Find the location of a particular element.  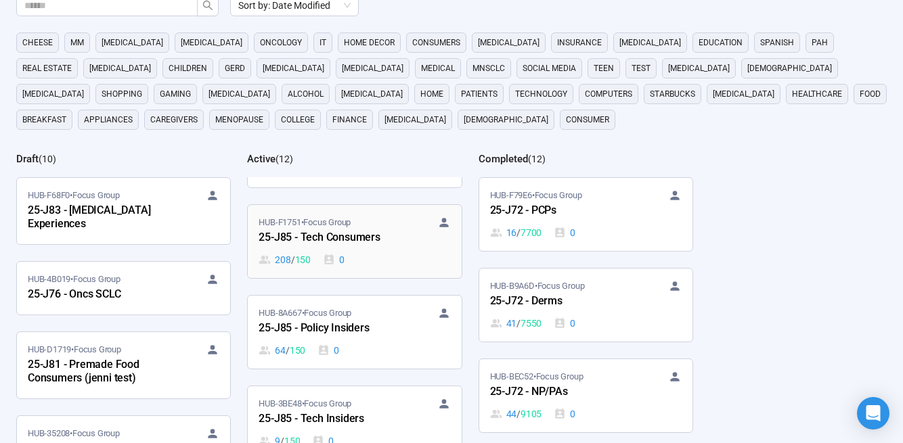

div: 44 is located at coordinates (516, 414).